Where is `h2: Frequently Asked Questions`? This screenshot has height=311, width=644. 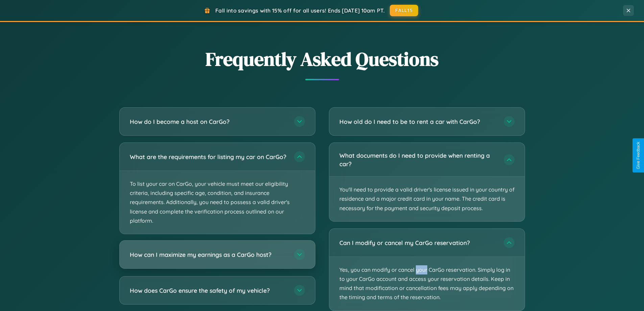
h2: Frequently Asked Questions is located at coordinates (322, 59).